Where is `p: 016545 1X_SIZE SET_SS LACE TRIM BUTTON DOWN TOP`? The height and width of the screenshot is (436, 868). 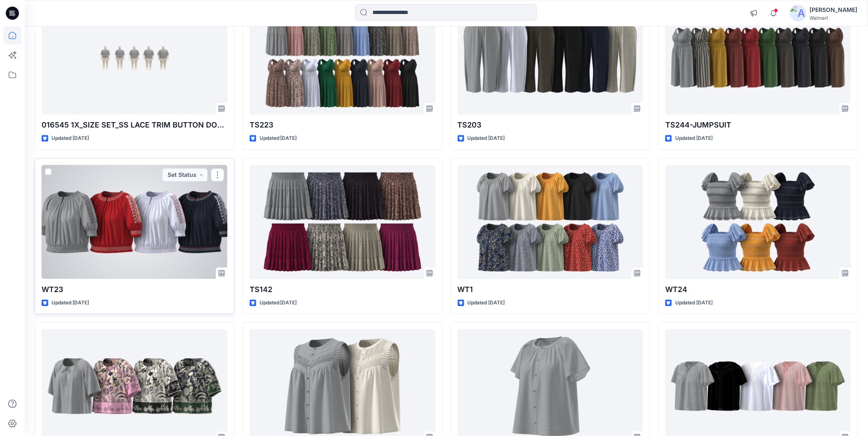
p: 016545 1X_SIZE SET_SS LACE TRIM BUTTON DOWN TOP is located at coordinates (135, 125).